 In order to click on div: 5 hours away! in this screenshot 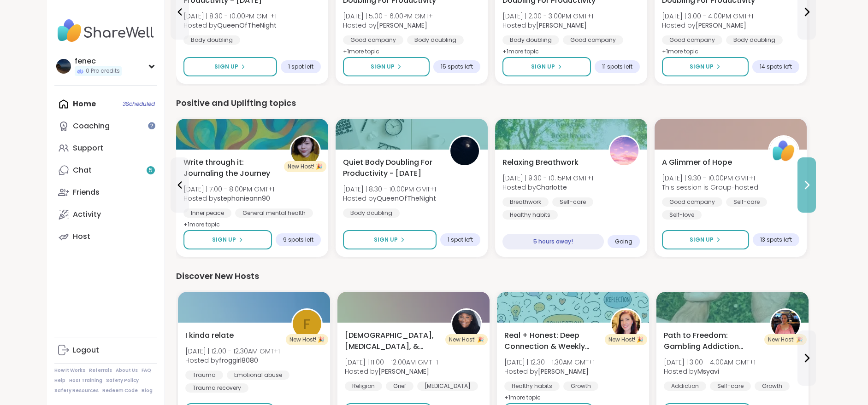, I will do `click(553, 241)`.